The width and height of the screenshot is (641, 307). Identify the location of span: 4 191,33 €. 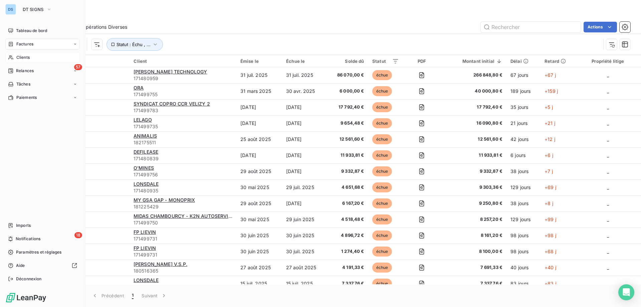
(348, 267).